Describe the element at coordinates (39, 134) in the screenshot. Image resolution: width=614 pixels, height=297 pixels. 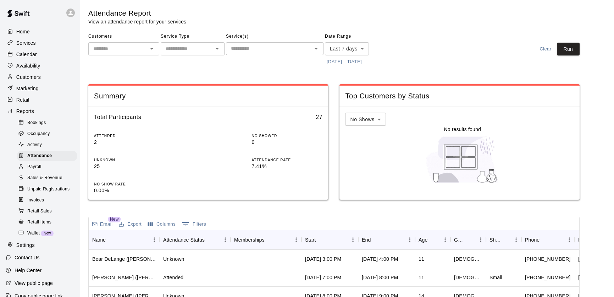
I see `span: Occupancy` at that location.